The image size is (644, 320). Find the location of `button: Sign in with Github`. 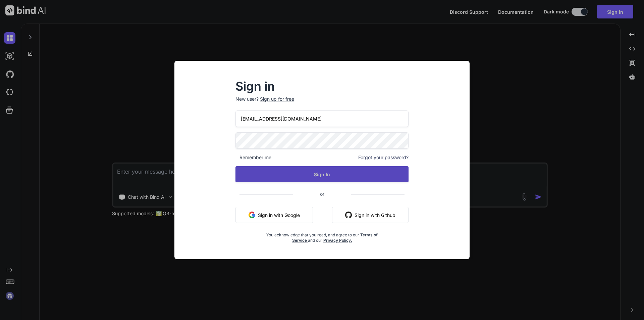

button: Sign in with Github is located at coordinates (370, 215).